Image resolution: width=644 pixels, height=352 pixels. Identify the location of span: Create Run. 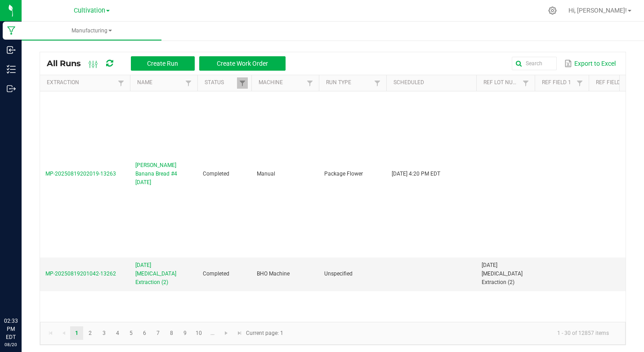
(162, 63).